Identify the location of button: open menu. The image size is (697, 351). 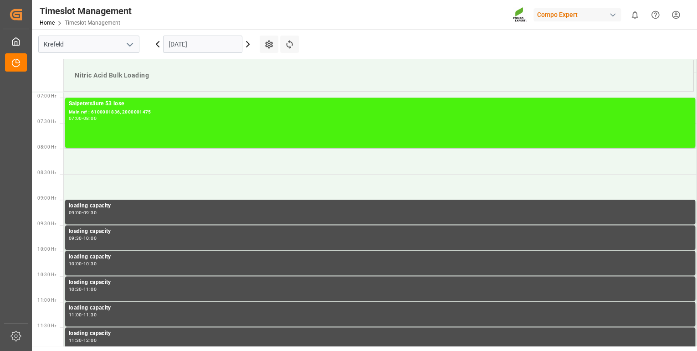
(129, 44).